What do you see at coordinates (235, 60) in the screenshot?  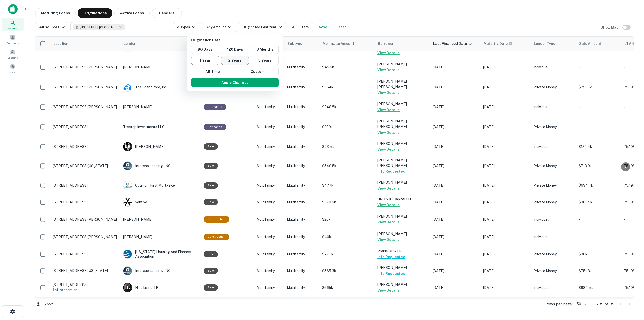 I see `button: 2 Years` at bounding box center [235, 60].